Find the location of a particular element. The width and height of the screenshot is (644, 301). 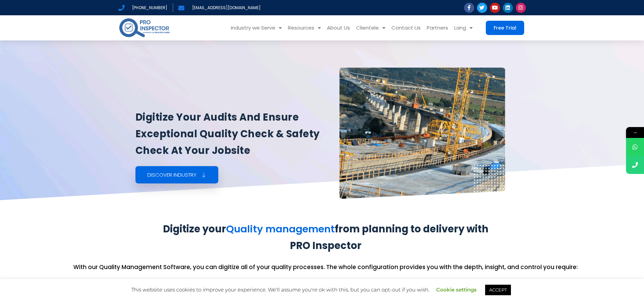

img: constructionandrealestate-banner is located at coordinates (423, 133).